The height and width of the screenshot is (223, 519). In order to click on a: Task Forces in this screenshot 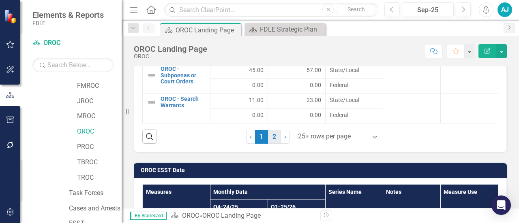, I will do `click(95, 193)`.